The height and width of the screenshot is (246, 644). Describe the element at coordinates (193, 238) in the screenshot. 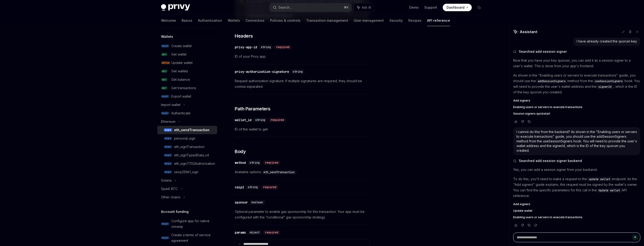

I see `div: Create a terms of service agreement` at that location.